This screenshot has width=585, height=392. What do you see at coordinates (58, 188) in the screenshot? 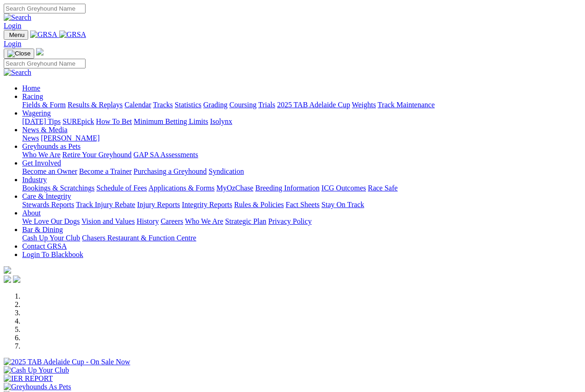
I see `a: Bookings & Scratchings` at bounding box center [58, 188].